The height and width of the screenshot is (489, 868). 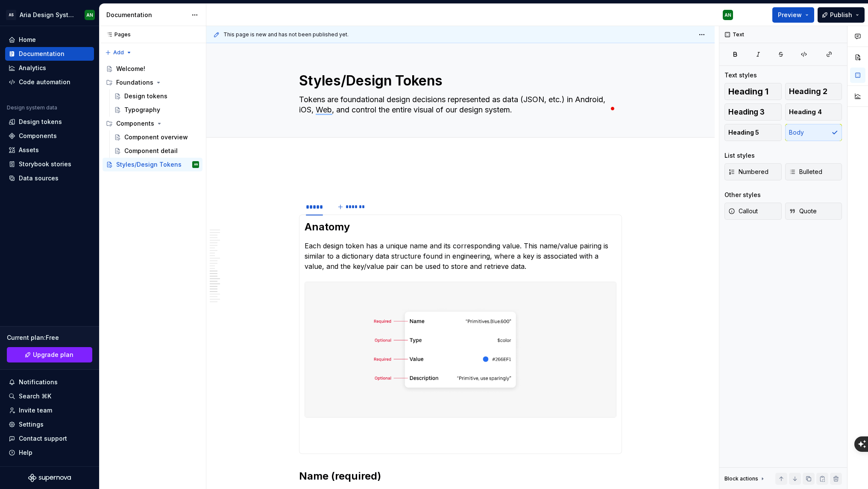 I want to click on span: Bulleted, so click(x=806, y=171).